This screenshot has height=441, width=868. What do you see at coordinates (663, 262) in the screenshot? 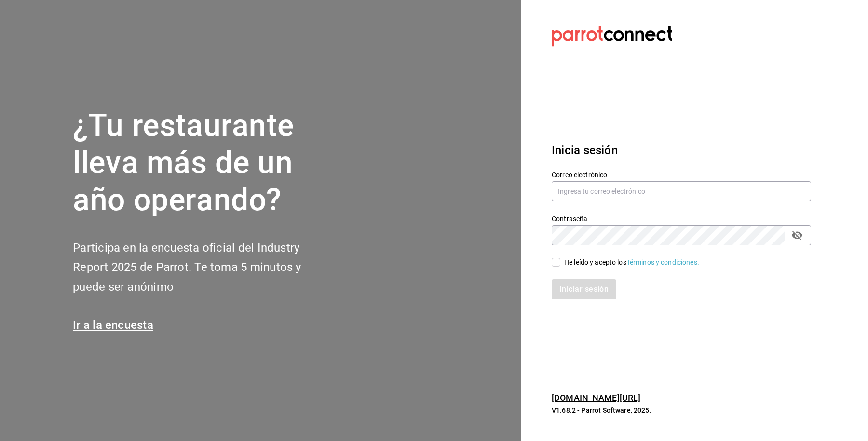
I see `a: Términos y condiciones.` at bounding box center [663, 262].